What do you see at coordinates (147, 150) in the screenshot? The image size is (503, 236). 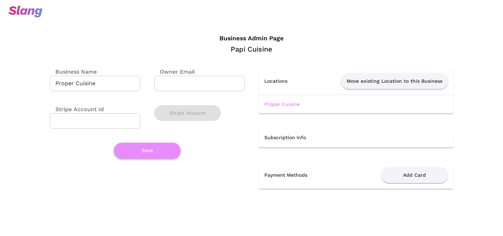 I see `button: Save` at bounding box center [147, 150].